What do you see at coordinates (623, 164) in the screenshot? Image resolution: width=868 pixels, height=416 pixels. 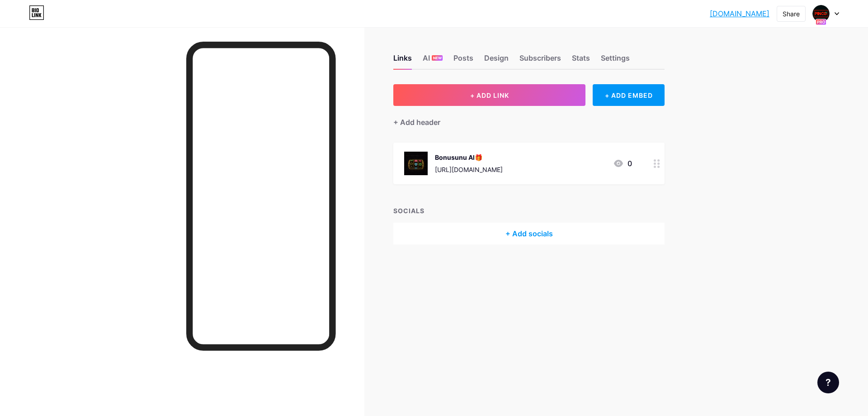 I see `div: 0` at bounding box center [623, 164].